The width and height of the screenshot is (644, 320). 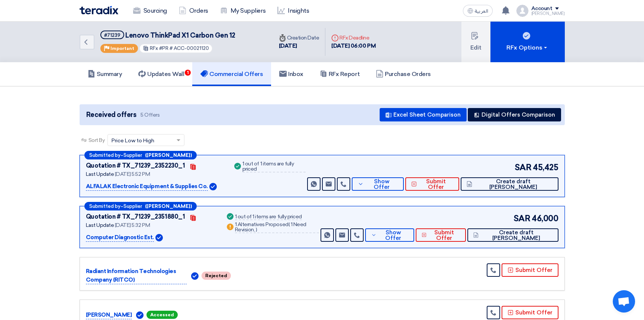 I want to click on div: #71239, so click(x=112, y=35).